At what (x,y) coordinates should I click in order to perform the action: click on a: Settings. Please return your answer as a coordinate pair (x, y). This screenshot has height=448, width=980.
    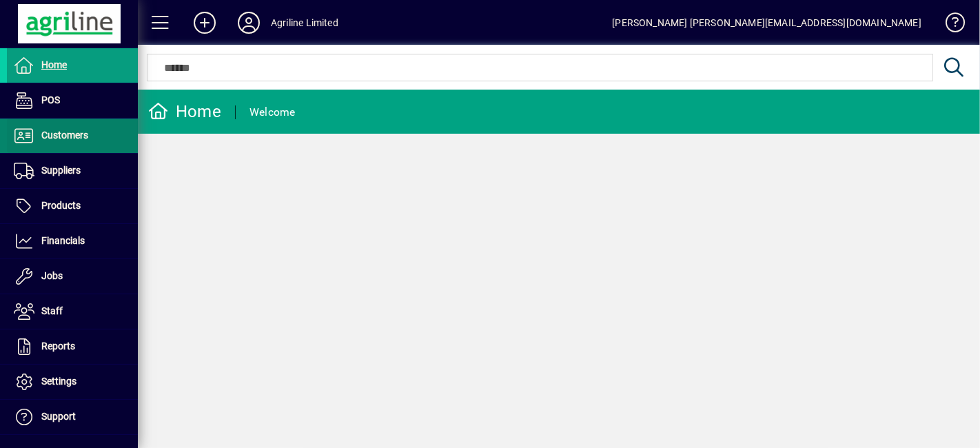
    Looking at the image, I should click on (72, 382).